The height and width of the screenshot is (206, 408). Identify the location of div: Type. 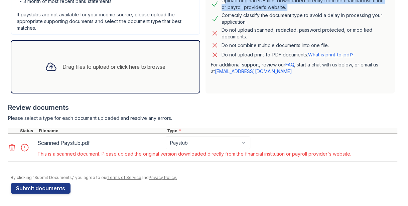
(282, 131).